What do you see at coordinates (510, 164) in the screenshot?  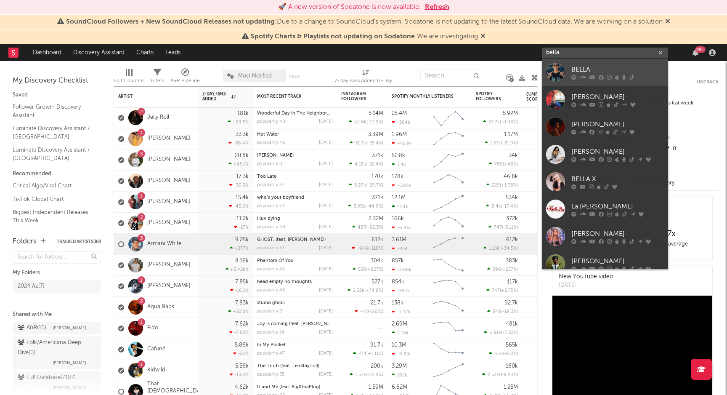 I see `span: +48 %` at bounding box center [510, 164].